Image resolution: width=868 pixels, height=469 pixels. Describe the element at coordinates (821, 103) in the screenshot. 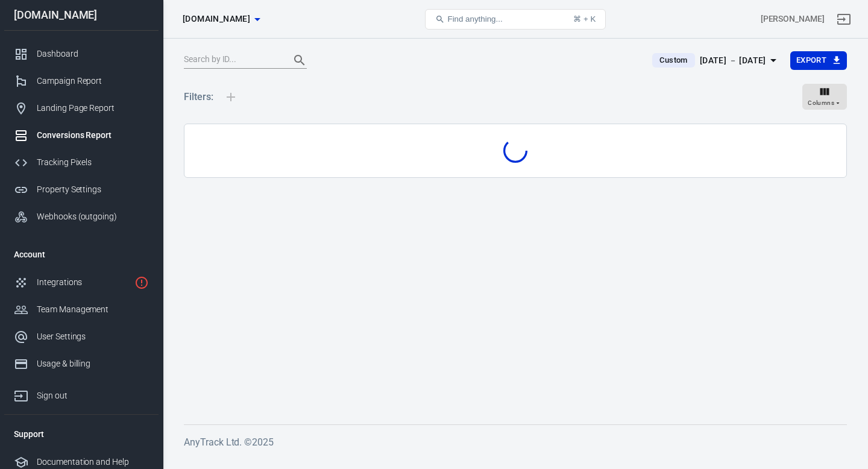

I see `span: Columns` at that location.